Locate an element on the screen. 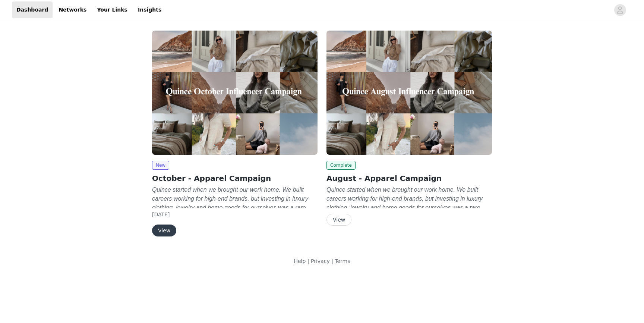  span: Complete is located at coordinates (341, 165).